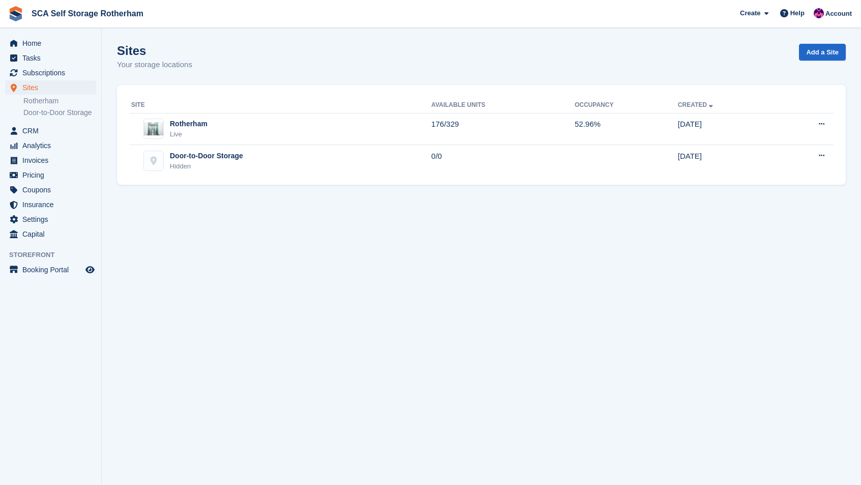  Describe the element at coordinates (53, 87) in the screenshot. I see `span: Sites` at that location.